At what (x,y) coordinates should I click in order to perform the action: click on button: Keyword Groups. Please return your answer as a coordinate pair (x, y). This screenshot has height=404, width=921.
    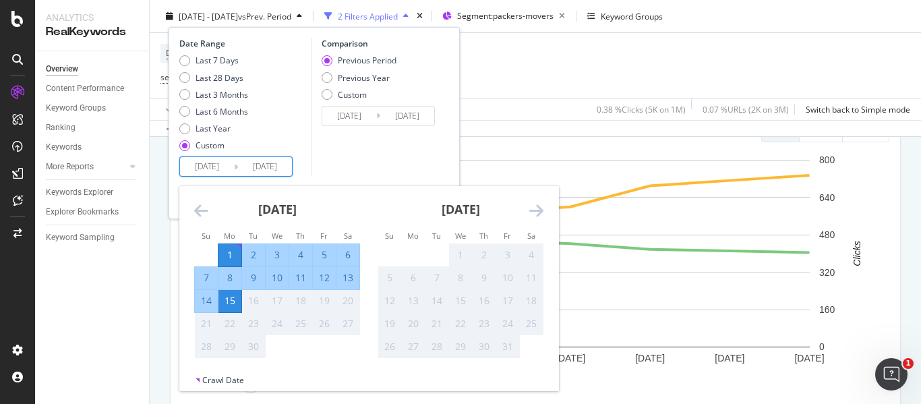
    Looking at the image, I should click on (625, 16).